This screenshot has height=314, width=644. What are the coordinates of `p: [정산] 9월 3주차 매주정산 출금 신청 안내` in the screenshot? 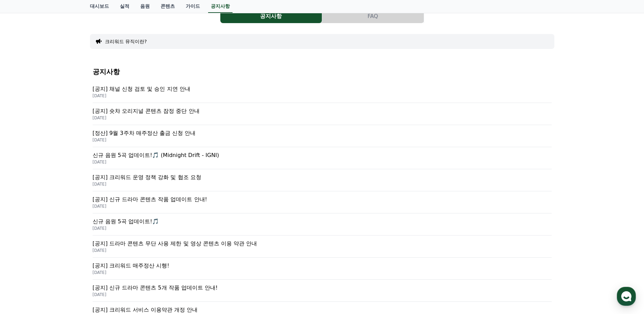 It's located at (322, 133).